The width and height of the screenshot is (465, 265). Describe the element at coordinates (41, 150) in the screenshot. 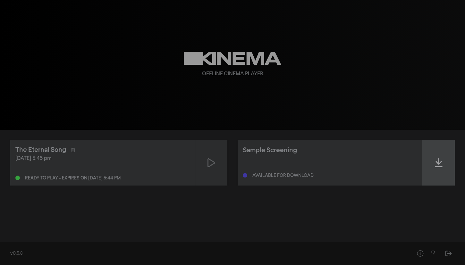

I see `div: The Eternal Song` at that location.